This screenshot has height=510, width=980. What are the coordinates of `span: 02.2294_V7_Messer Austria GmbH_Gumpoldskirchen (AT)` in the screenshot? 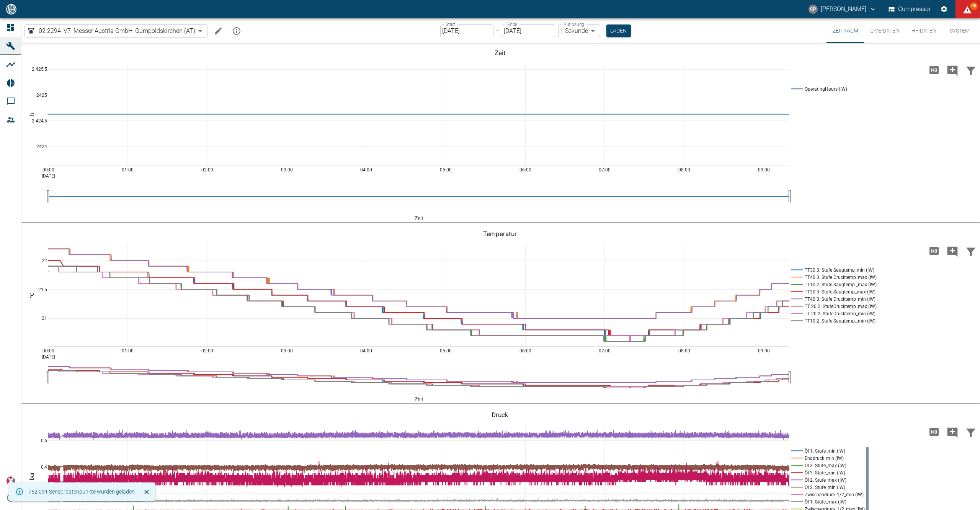 It's located at (117, 30).